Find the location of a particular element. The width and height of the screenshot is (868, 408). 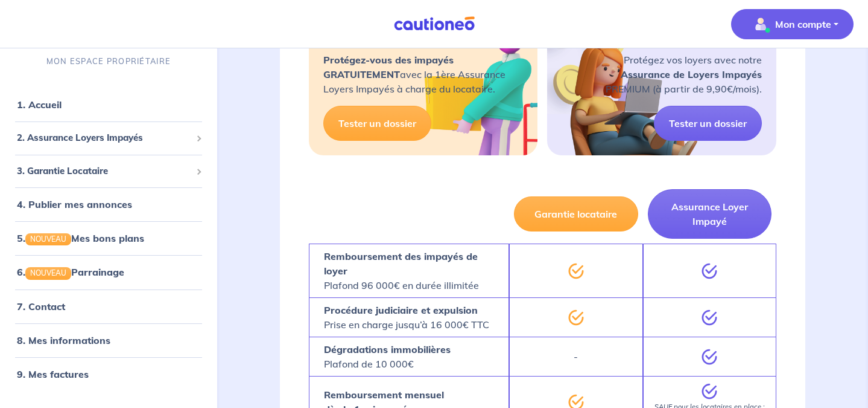

img: illu_account_valid_menu.svg is located at coordinates (761, 24).